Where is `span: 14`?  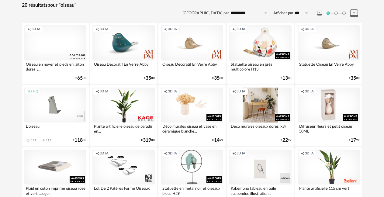
span: 14 is located at coordinates (217, 140).